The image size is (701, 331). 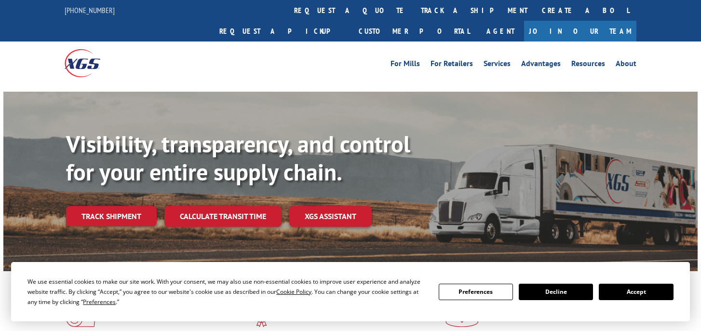 What do you see at coordinates (330, 216) in the screenshot?
I see `a: XGS ASSISTANT` at bounding box center [330, 216].